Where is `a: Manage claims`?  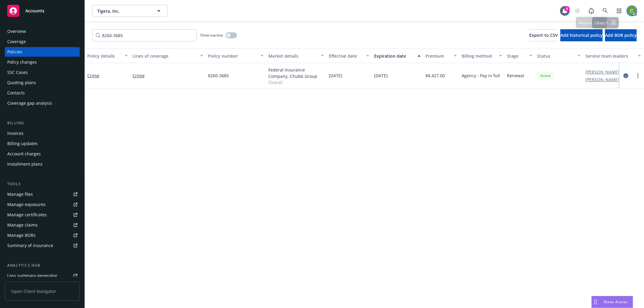 a: Manage claims is located at coordinates (42, 225).